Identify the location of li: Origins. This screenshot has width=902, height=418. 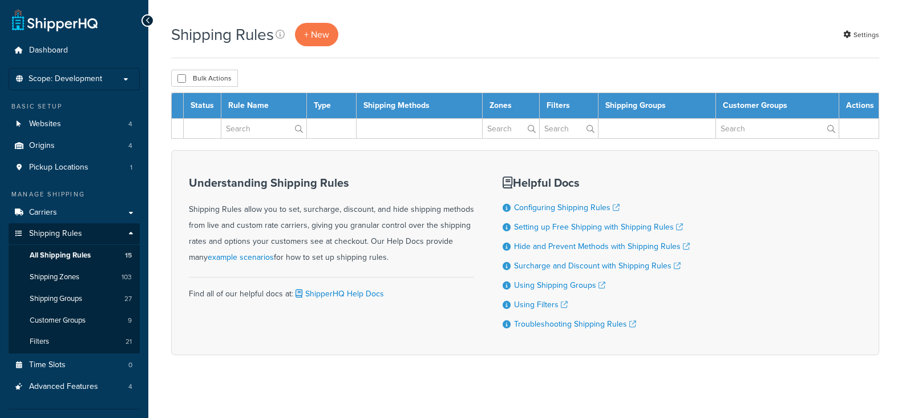
(74, 146).